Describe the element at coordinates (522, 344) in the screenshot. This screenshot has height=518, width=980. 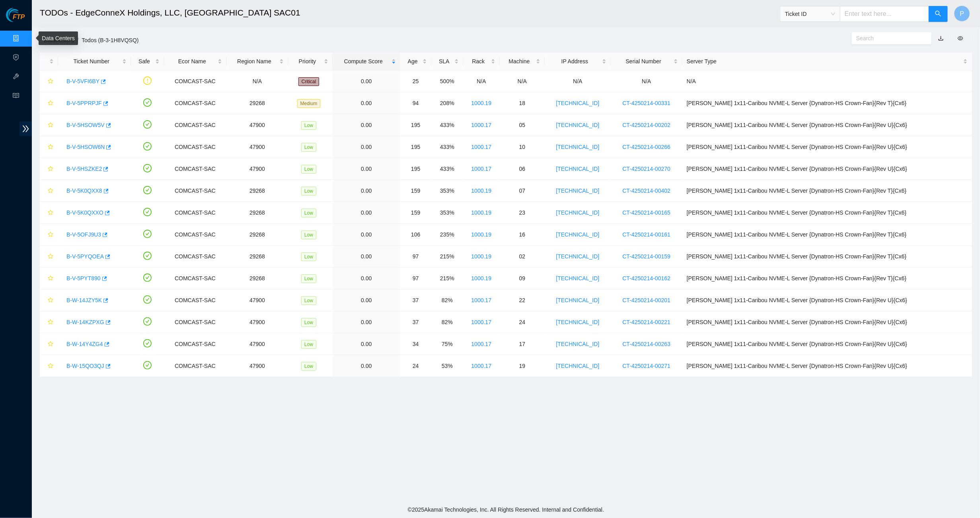
I see `td: 17` at that location.